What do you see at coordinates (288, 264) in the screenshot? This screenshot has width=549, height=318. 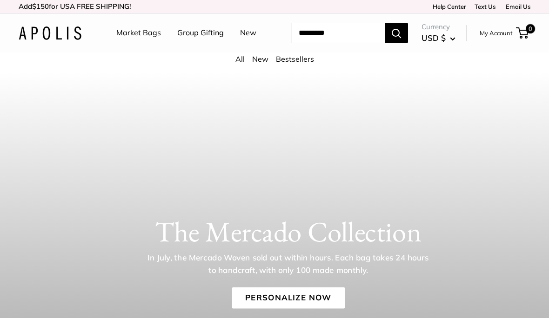 I see `p: In July, the Mercado Woven sold out within hours. Each bag takes 24 hours to handcraft, with only...` at bounding box center [288, 264].